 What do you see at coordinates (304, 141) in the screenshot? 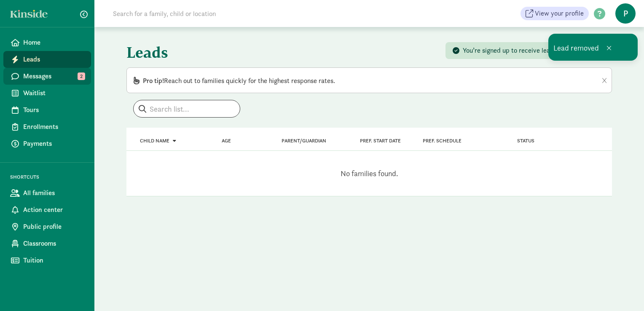
I see `span: Parent/Guardian` at bounding box center [304, 141].